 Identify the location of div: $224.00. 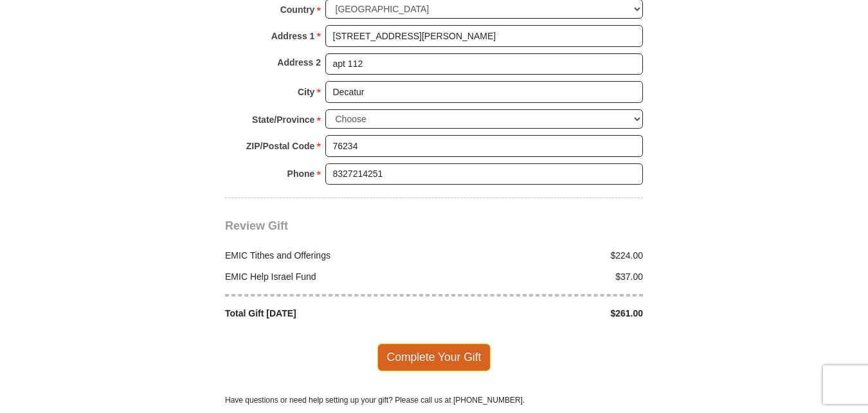
(543, 256).